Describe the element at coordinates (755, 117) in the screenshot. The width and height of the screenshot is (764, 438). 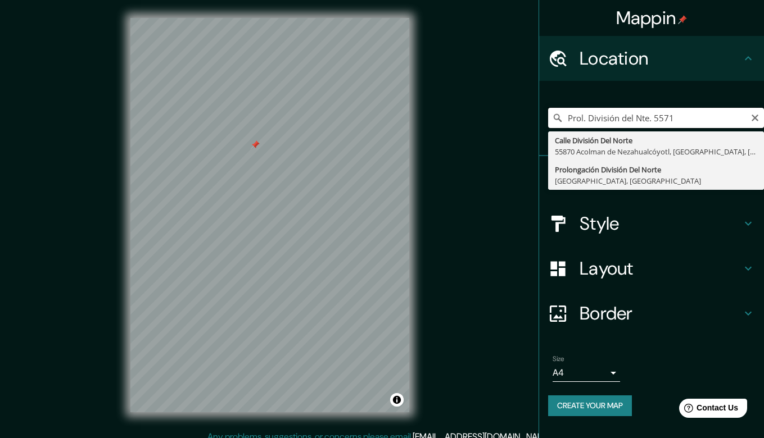
I see `button: Clear` at that location.